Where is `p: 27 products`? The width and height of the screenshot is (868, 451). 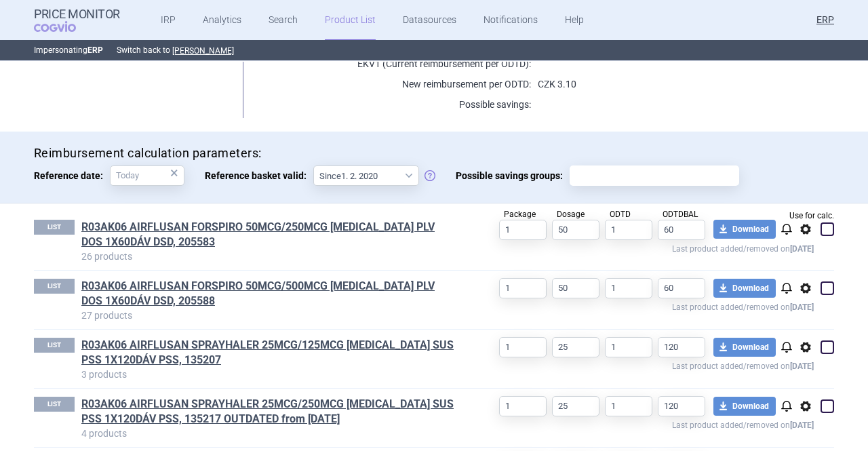
p: 27 products is located at coordinates (269, 315).